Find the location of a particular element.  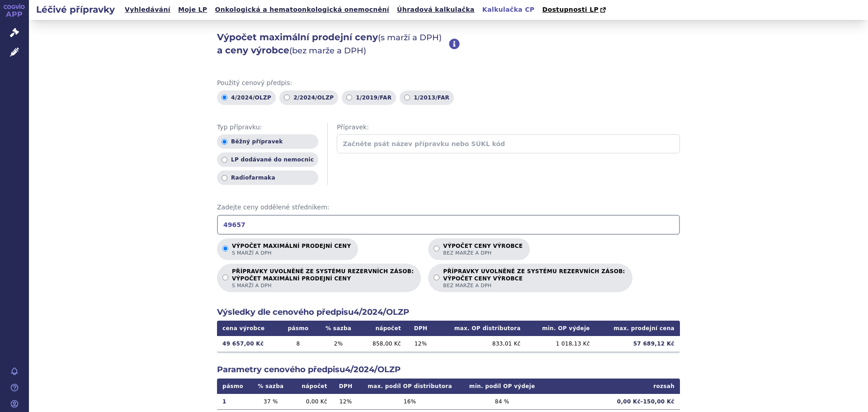

span: Zadejte ceny oddělené středníkem: is located at coordinates (448, 207).